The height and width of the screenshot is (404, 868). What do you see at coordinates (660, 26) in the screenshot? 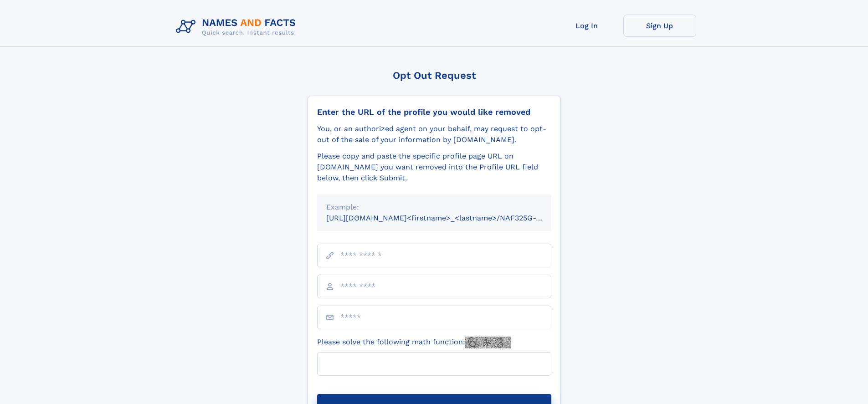
I see `a: Sign Up` at bounding box center [660, 26].